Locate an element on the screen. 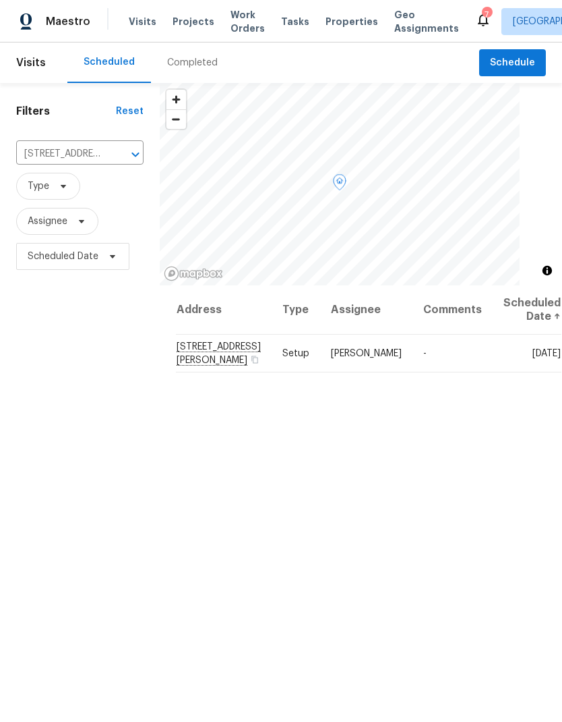 The image size is (562, 722). span: Maestro is located at coordinates (68, 22).